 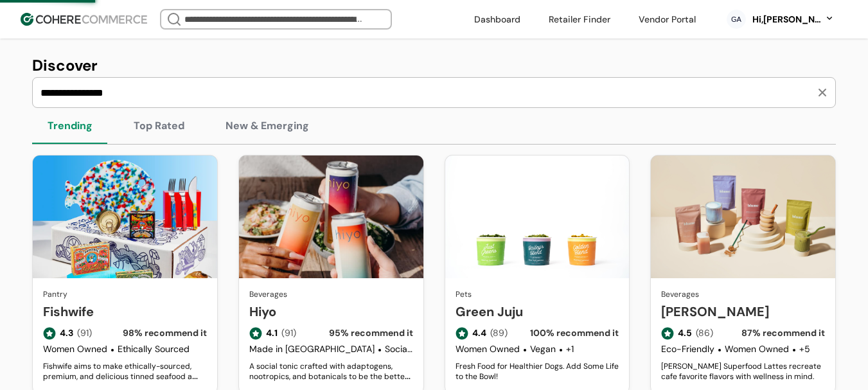 What do you see at coordinates (124, 312) in the screenshot?
I see `a: Fishwife` at bounding box center [124, 312].